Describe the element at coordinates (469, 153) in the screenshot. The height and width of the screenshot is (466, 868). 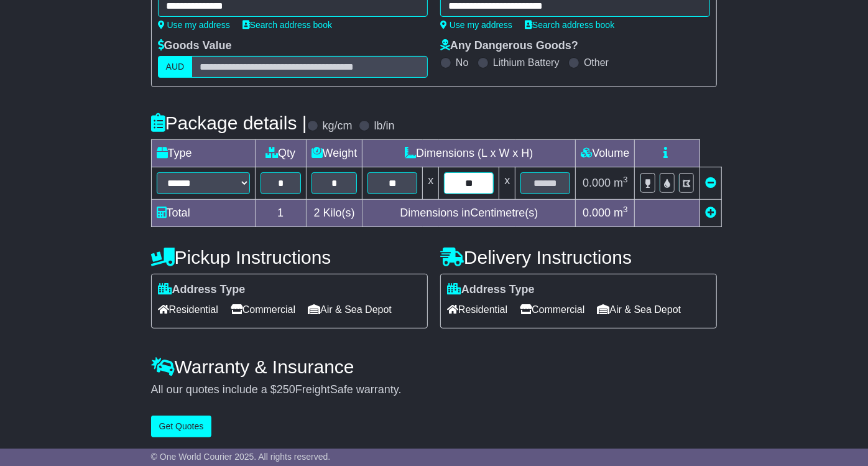
I see `td: Dimensions (L x W x H)` at that location.